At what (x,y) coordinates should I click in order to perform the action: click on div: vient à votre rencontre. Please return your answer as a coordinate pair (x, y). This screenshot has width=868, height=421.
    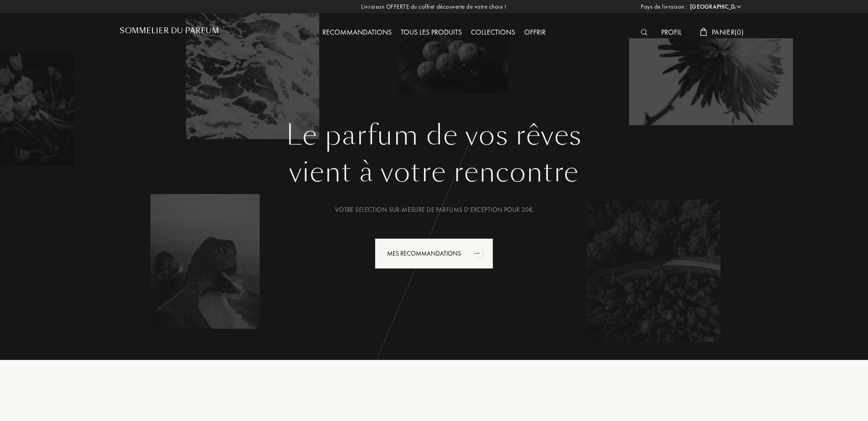
    Looking at the image, I should click on (434, 172).